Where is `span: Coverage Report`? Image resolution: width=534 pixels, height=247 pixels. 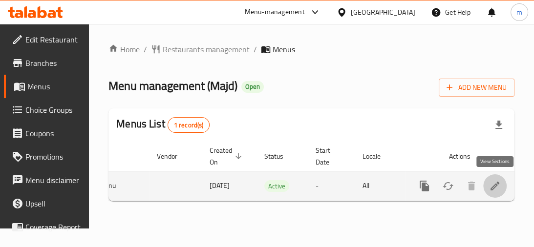
span: Coverage Report is located at coordinates (53, 227).